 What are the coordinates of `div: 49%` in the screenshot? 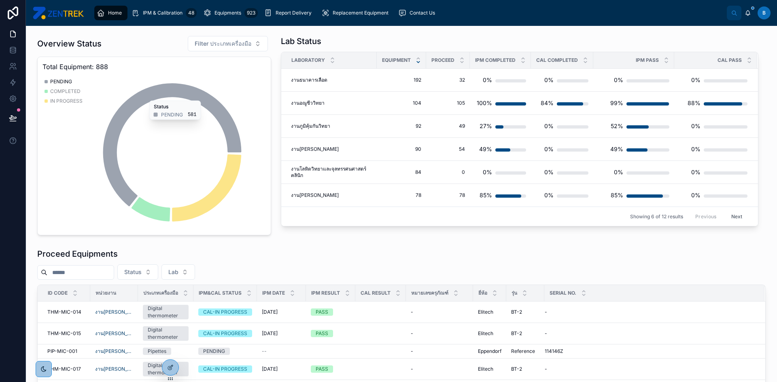 It's located at (485, 149).